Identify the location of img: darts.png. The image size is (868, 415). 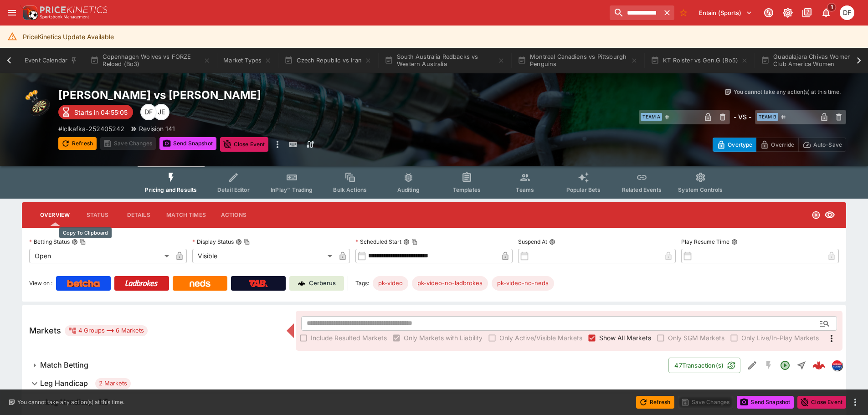
(36, 102).